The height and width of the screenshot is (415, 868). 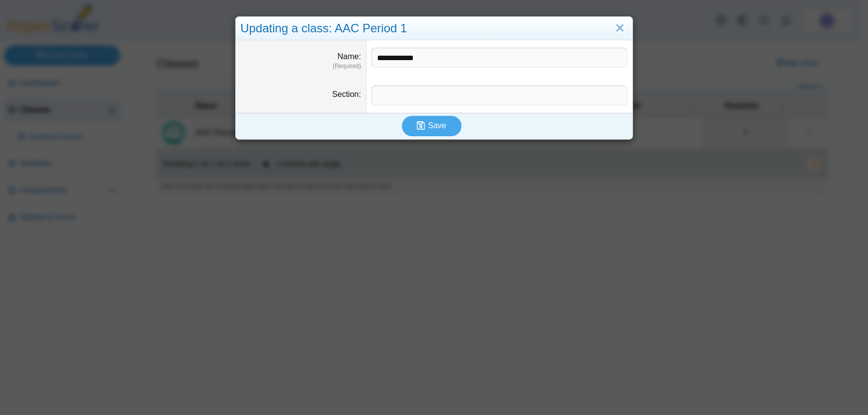 What do you see at coordinates (620, 28) in the screenshot?
I see `a: Close` at bounding box center [620, 28].